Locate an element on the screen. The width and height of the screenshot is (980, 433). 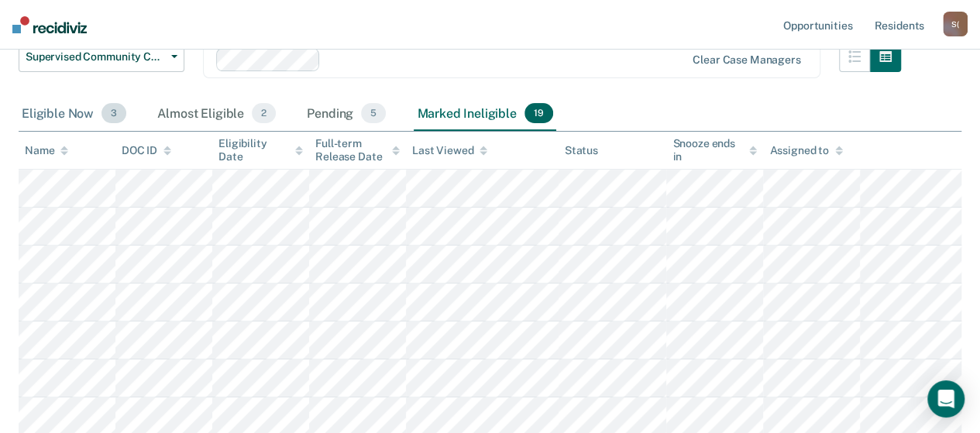
div: DOC ID is located at coordinates (146, 150).